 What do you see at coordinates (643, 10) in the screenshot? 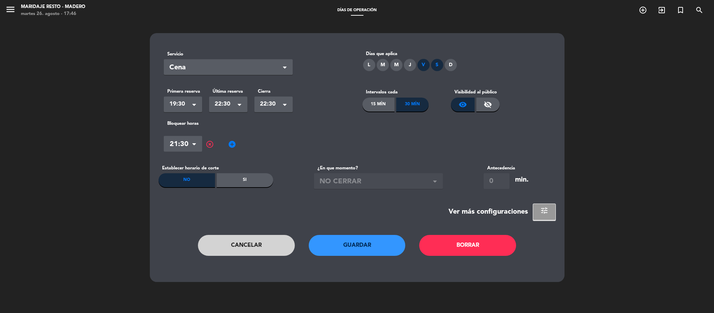
I see `i: add_circle_outline` at bounding box center [643, 10].